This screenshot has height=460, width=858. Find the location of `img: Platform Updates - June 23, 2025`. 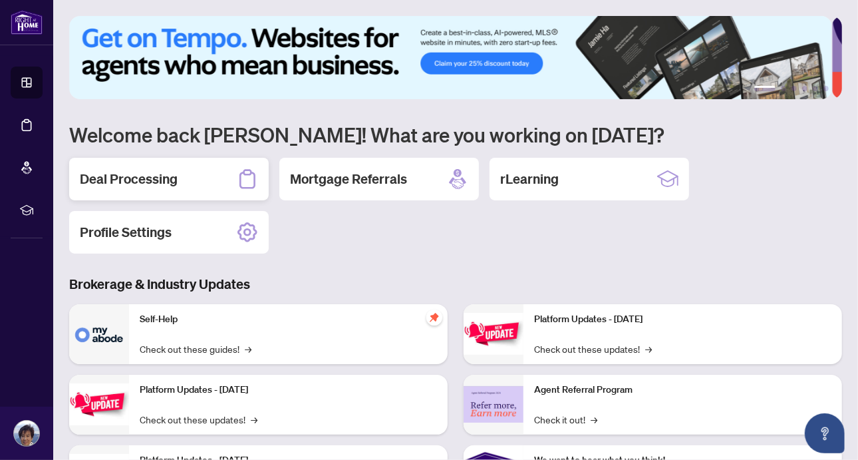

img: Platform Updates - June 23, 2025 is located at coordinates (493, 333).